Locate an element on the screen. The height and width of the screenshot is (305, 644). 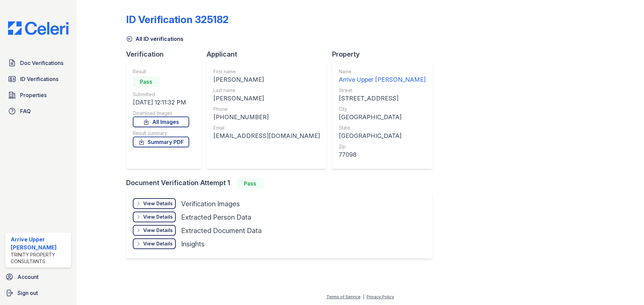
a: Privacy Policy is located at coordinates (380, 297).